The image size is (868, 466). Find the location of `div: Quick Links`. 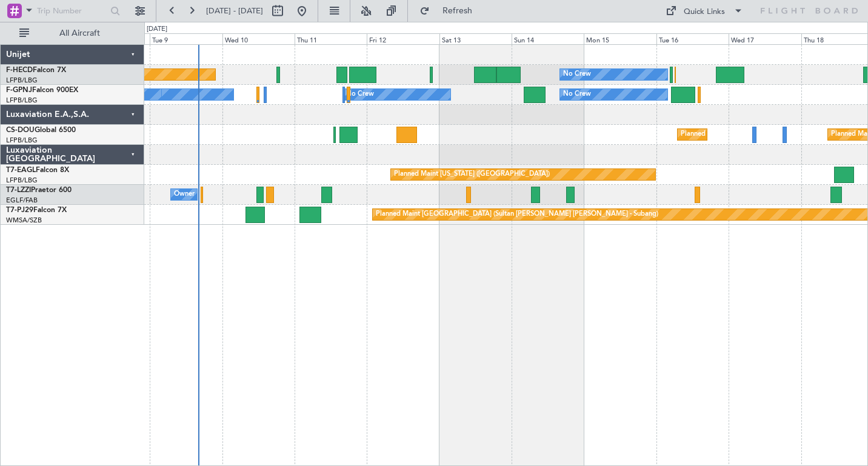

div: Quick Links is located at coordinates (704, 12).